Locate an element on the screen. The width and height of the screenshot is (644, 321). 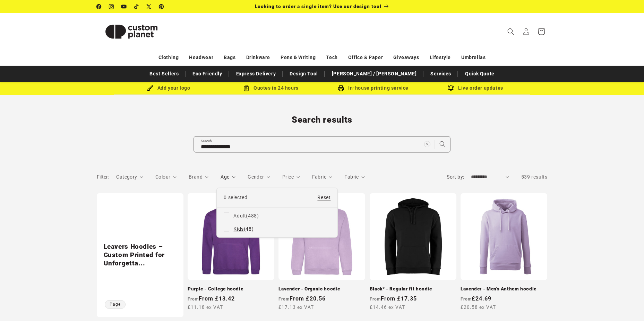
a: Reset is located at coordinates (324, 197).